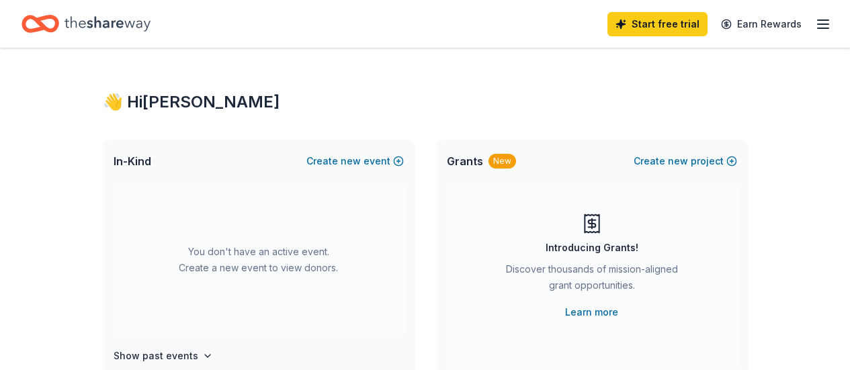  Describe the element at coordinates (502, 161) in the screenshot. I see `div: New` at that location.